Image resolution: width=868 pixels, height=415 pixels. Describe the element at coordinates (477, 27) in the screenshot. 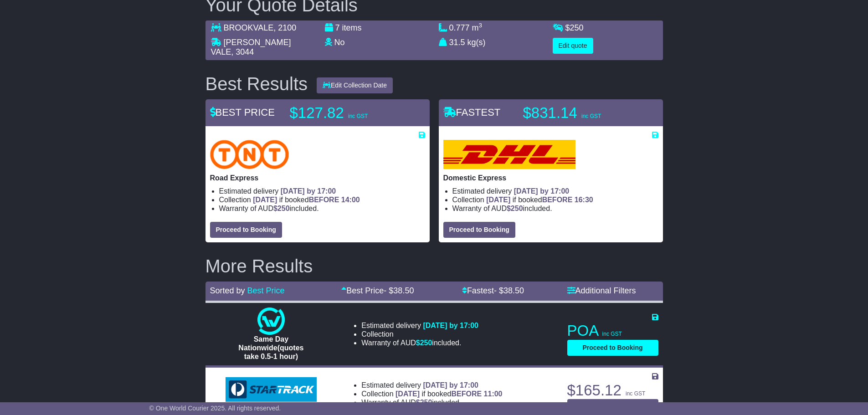

I see `span: m` at that location.